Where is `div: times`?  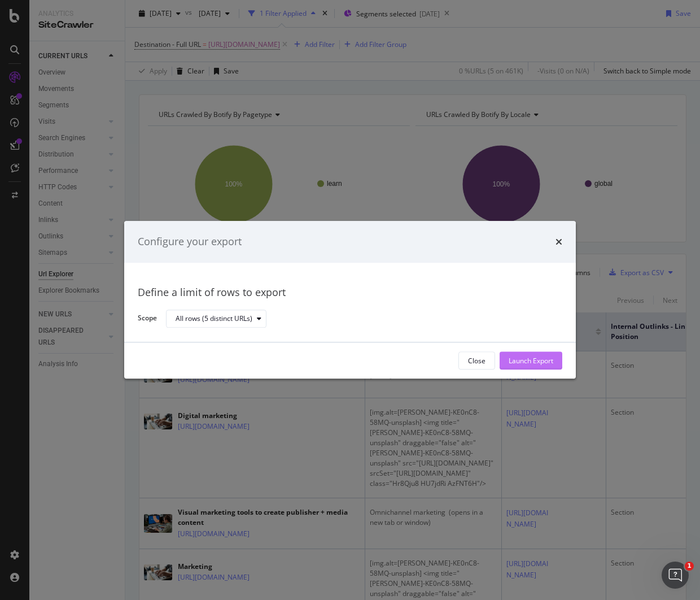 div: times is located at coordinates (559, 242).